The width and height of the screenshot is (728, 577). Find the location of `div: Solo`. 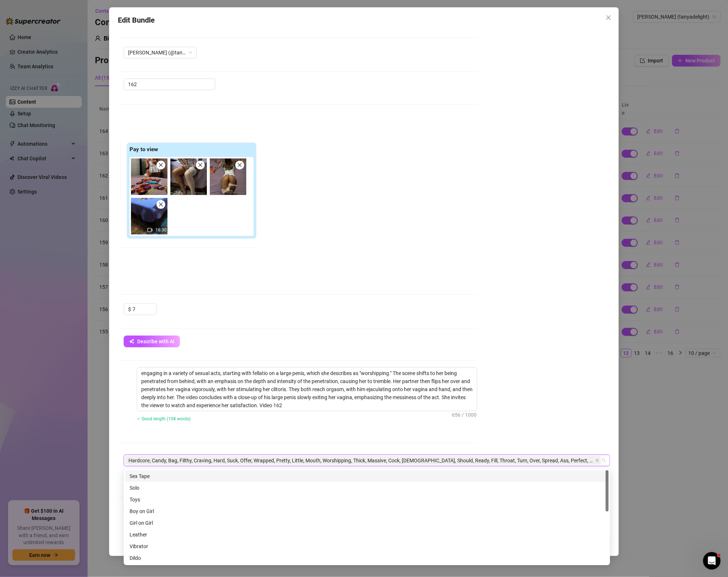

div: Solo is located at coordinates (366, 488).